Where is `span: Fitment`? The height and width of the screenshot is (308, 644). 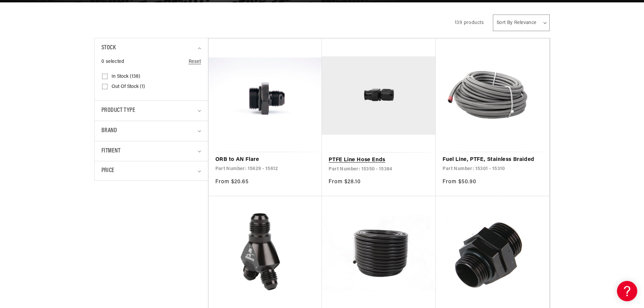
span: Fitment is located at coordinates (111, 151).